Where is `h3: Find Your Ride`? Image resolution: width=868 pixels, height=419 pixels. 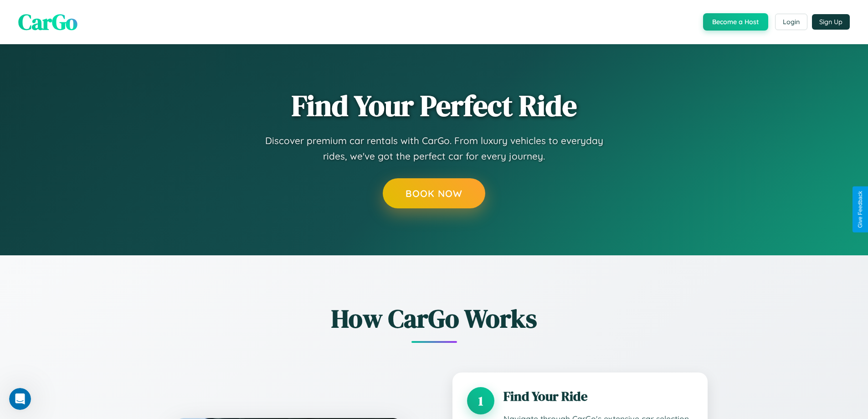 h3: Find Your Ride is located at coordinates (598, 396).